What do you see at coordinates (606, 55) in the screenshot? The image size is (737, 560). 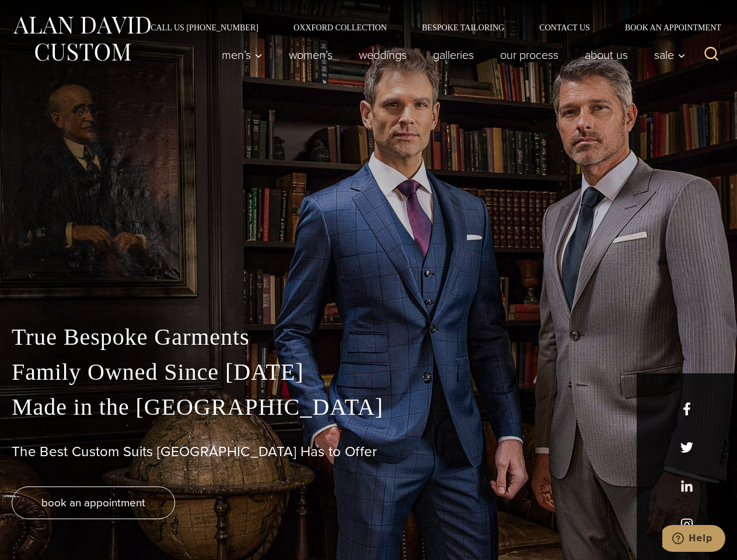 I see `a: About Us` at bounding box center [606, 55].